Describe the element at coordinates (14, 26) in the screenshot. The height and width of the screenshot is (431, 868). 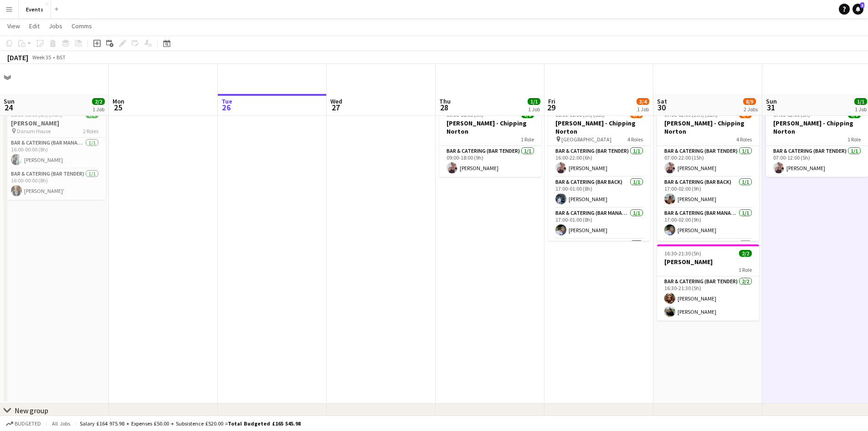
I see `a: View` at that location.